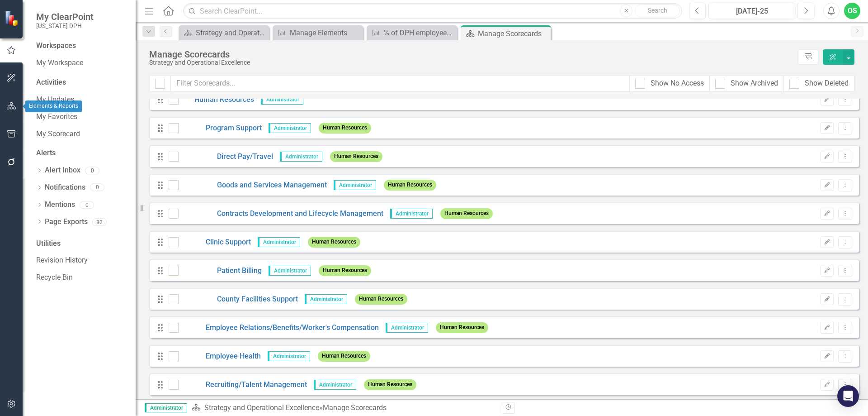 The width and height of the screenshot is (868, 416). I want to click on a: County Facilities Support, so click(238, 299).